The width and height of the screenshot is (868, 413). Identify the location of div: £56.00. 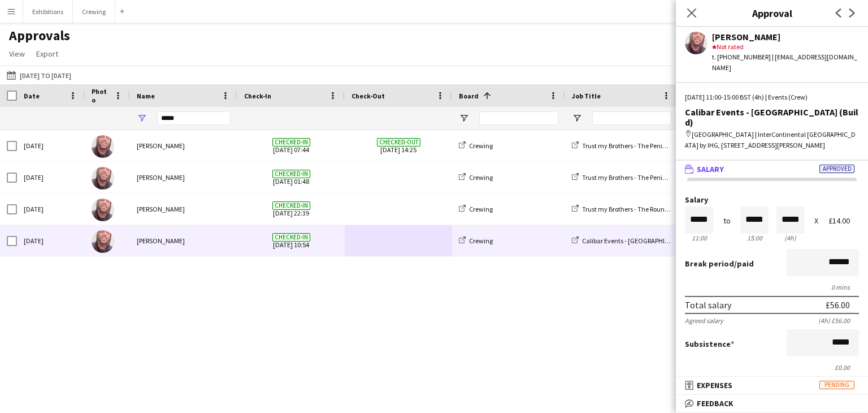
(838, 305).